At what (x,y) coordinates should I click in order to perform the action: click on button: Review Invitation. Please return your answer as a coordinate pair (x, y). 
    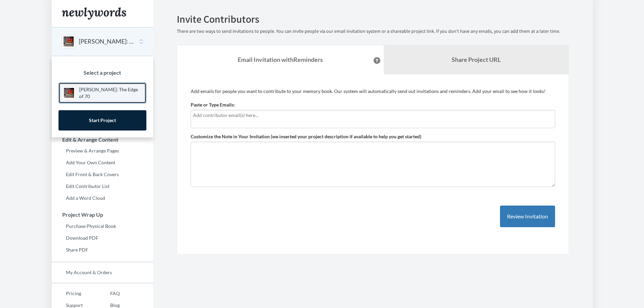
    Looking at the image, I should click on (527, 216).